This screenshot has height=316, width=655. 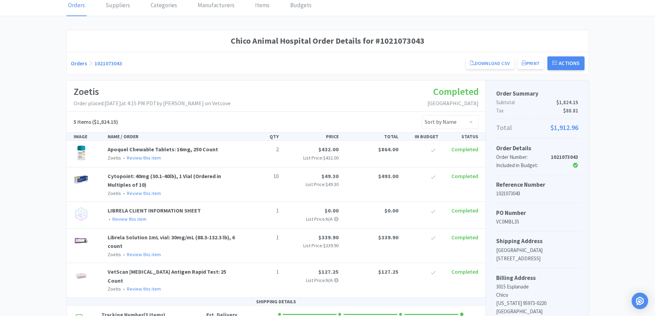 What do you see at coordinates (81, 153) in the screenshot?
I see `img: fc146469712d45738f4d6797b6cd308c_598477.png` at bounding box center [81, 153].